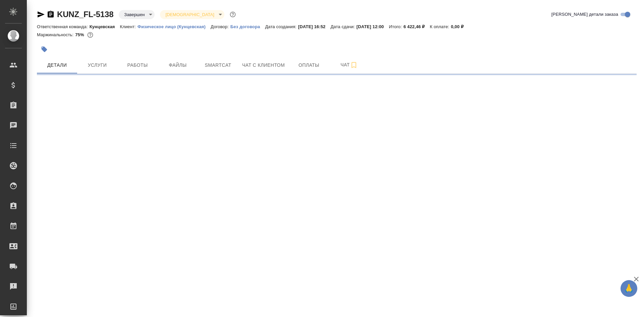  Describe the element at coordinates (218, 65) in the screenshot. I see `span: Smartcat` at that location.